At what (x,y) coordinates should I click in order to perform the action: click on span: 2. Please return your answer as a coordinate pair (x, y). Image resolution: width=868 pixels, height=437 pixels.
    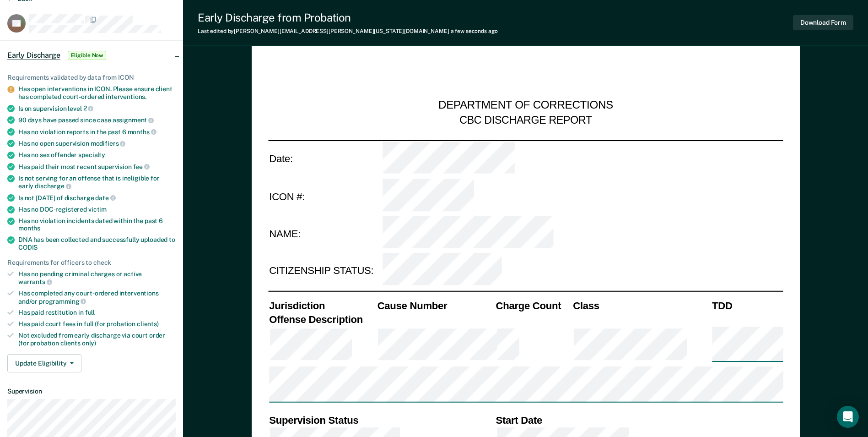
    Looking at the image, I should click on (89, 108).